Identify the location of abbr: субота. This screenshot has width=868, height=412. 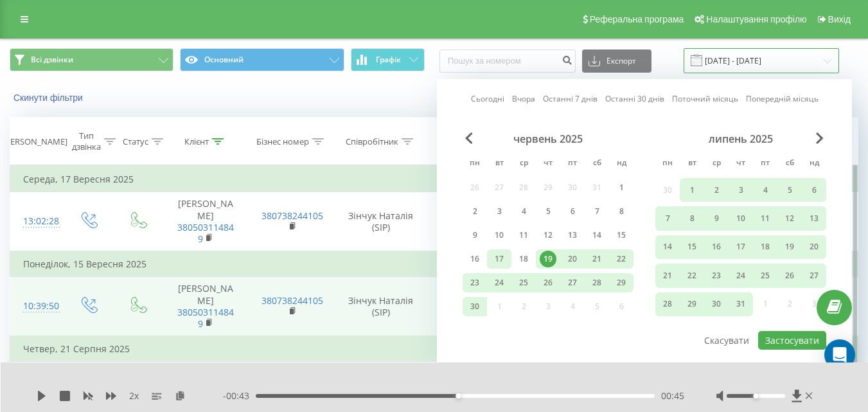
(597, 164).